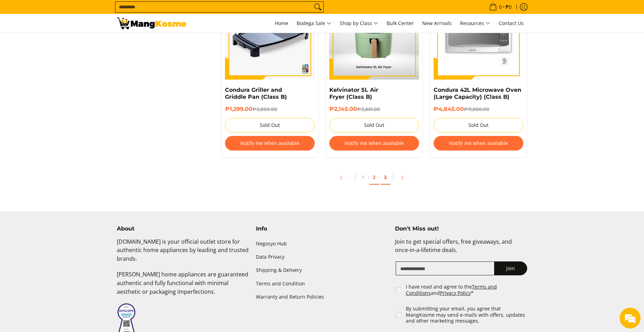 The image size is (644, 332). Describe the element at coordinates (461, 250) in the screenshot. I see `p: Join to get special offers, free giveaways, and once-in-a-lifetime deals.` at that location.